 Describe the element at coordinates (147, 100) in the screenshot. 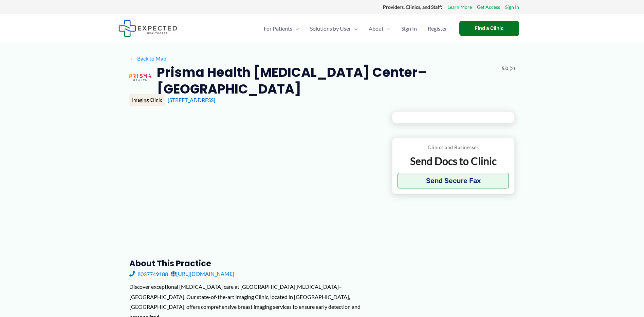

I see `div: Imaging Clinic` at that location.